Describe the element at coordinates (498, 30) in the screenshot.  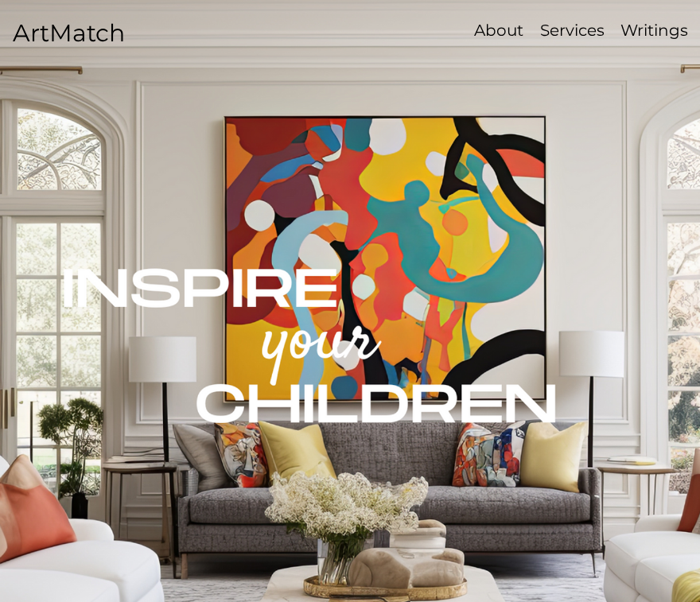
I see `a: About` at that location.